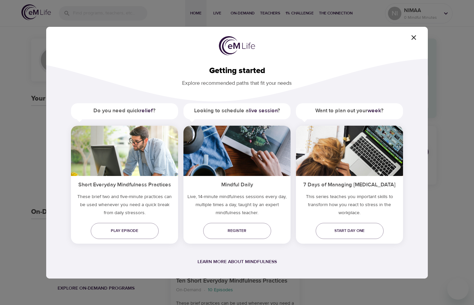 The height and width of the screenshot is (305, 474). What do you see at coordinates (125, 206) in the screenshot?
I see `h5: These brief two and five-minute practices can be used whenever you need a quick break from daily ...` at bounding box center [125, 206].